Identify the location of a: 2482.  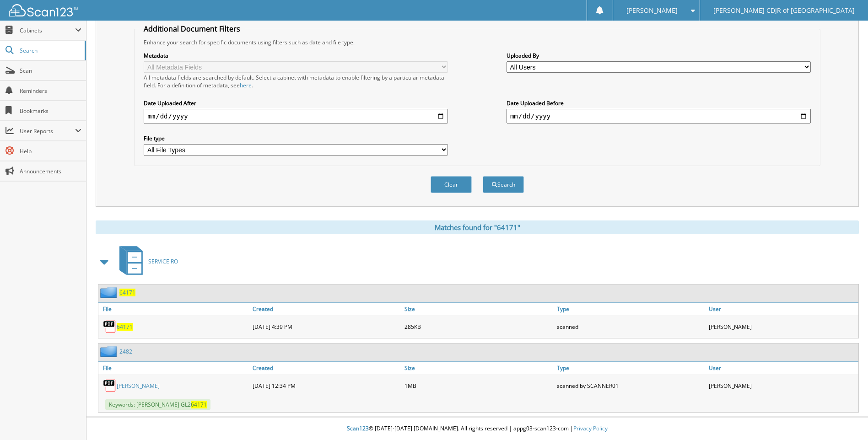
(126, 351).